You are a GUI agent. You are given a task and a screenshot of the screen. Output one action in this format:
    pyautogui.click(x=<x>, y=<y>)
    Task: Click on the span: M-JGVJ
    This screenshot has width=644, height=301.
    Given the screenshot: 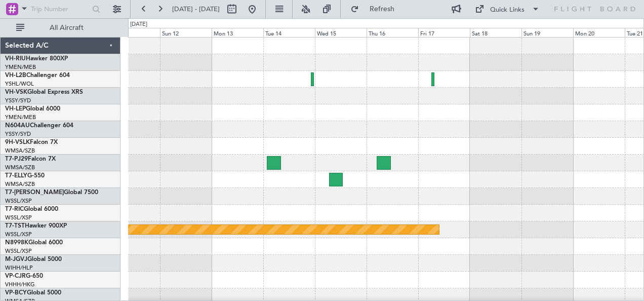 What is the action you would take?
    pyautogui.click(x=16, y=259)
    